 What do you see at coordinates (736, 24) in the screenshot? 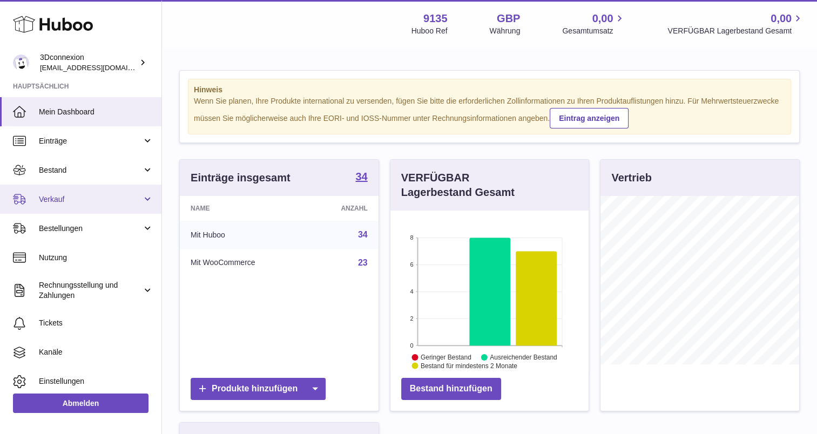
I see `a: 0,00 VERFÜGBAR Lagerbestand Gesamt` at bounding box center [736, 24].